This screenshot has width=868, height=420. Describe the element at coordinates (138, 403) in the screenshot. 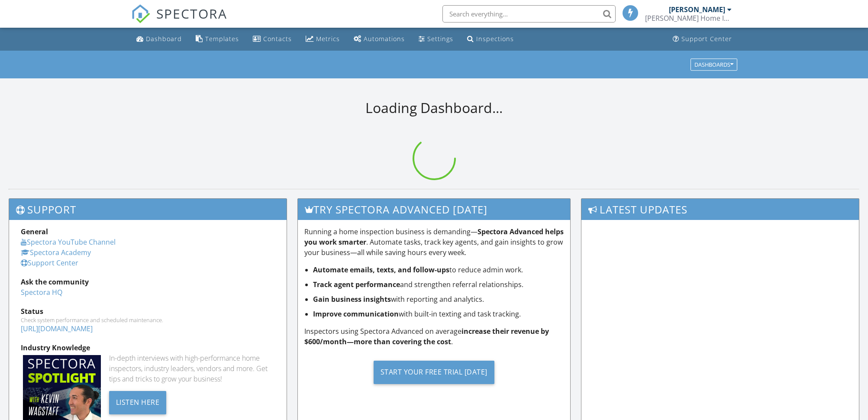

I see `div: Listen Here` at that location.